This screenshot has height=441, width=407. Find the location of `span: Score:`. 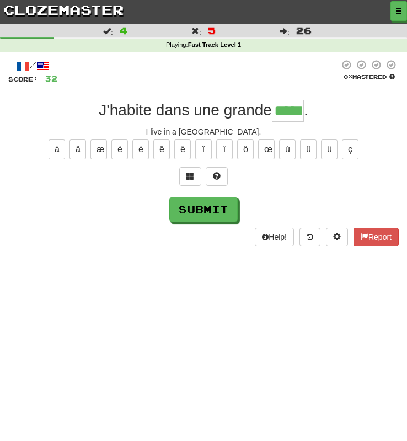

span: Score: is located at coordinates (23, 79).